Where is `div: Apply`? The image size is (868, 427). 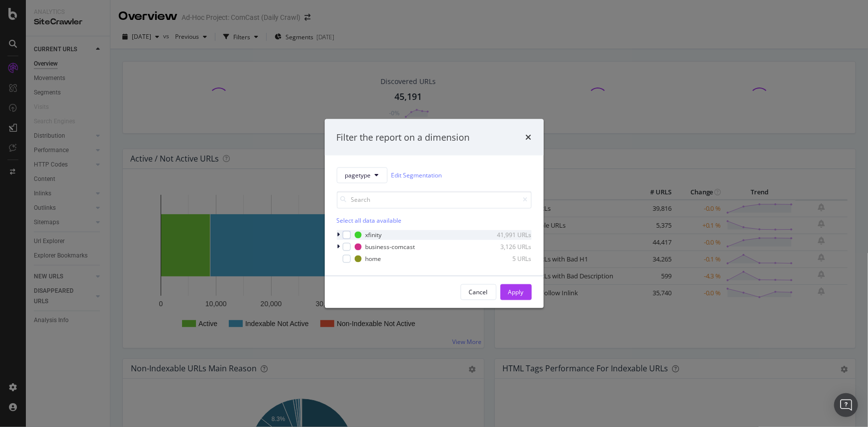 div: Apply is located at coordinates (516, 292).